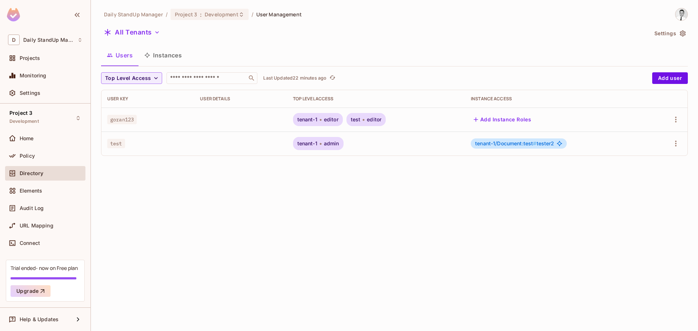  Describe the element at coordinates (557, 99) in the screenshot. I see `div: Instance Access` at that location.